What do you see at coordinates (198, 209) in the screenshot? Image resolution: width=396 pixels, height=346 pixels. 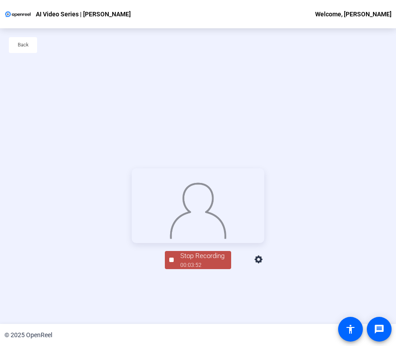 I see `img: overlay` at bounding box center [198, 209].